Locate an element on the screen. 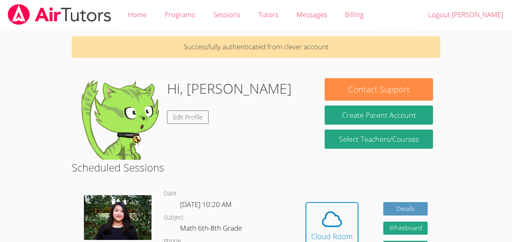  p: Successfully authenticated from clever account is located at coordinates (256, 47).